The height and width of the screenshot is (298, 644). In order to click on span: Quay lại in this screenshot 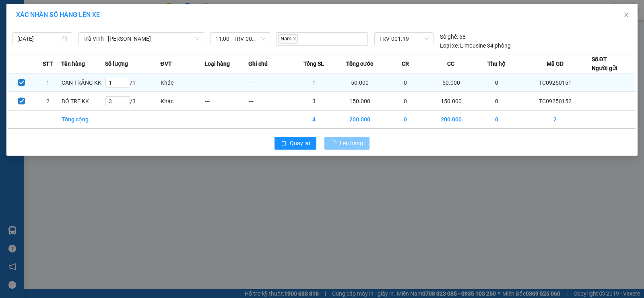, I will do `click(300, 143)`.